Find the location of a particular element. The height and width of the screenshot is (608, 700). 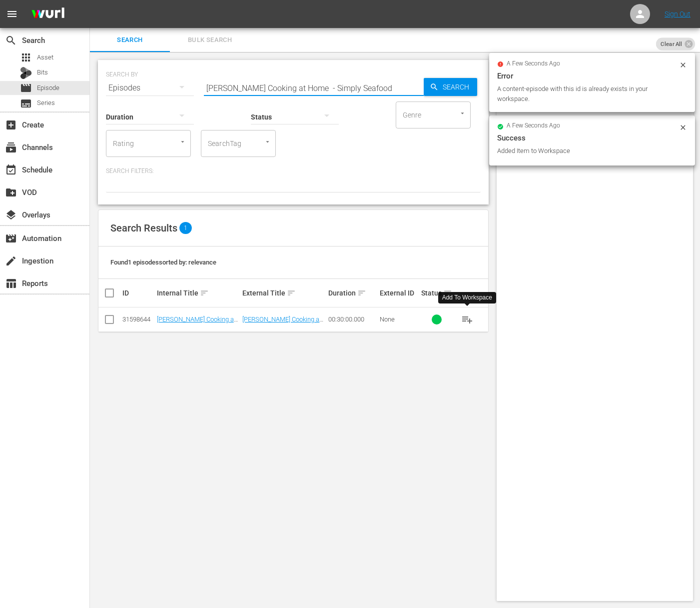

div: ID is located at coordinates (138, 293).